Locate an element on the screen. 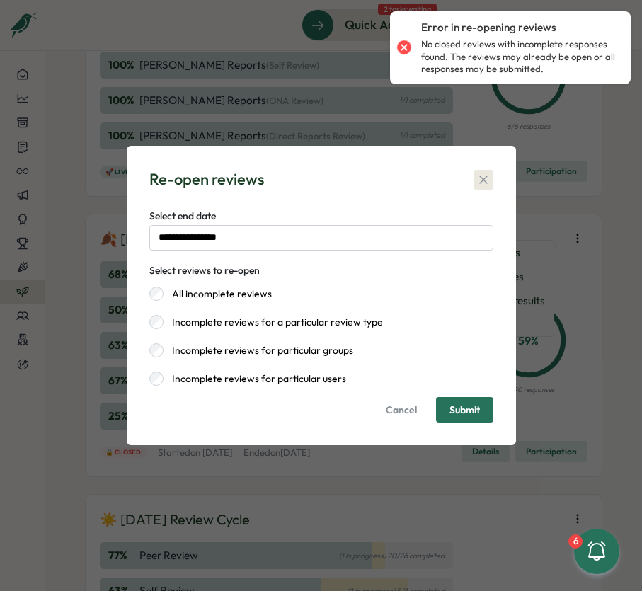  span: Submit is located at coordinates (464, 410).